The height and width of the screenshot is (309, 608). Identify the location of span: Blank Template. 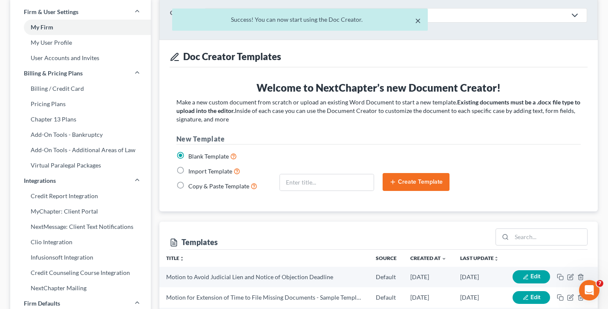
(208, 156).